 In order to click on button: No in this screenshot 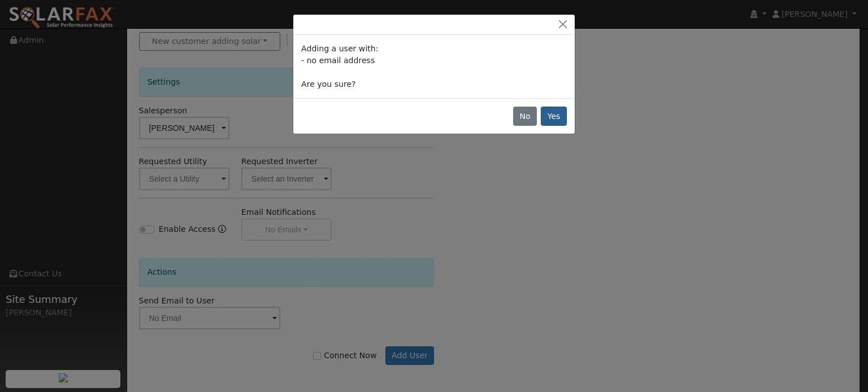, I will do `click(525, 117)`.